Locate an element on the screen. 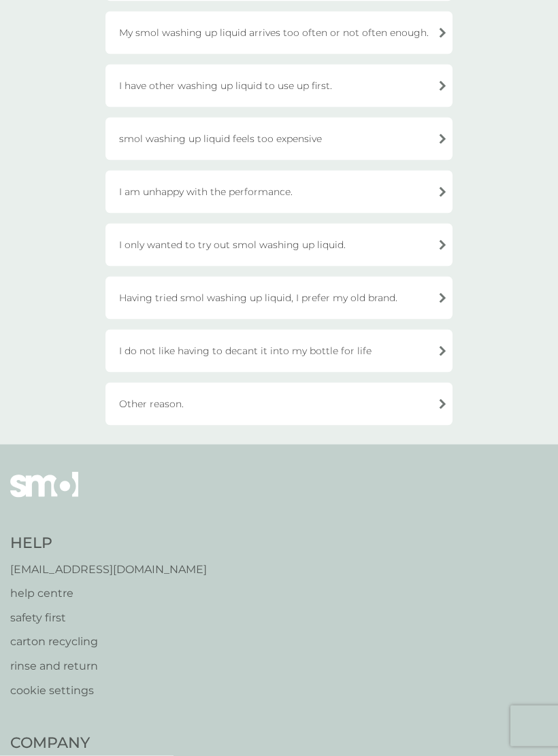  a: carton recycling is located at coordinates (108, 642).